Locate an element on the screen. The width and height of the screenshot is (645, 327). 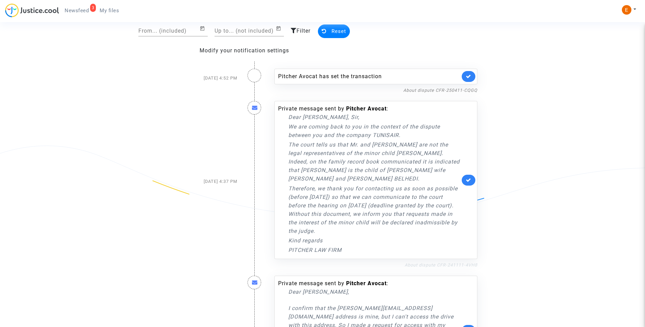
a: Modify your notification settings is located at coordinates (244, 50).